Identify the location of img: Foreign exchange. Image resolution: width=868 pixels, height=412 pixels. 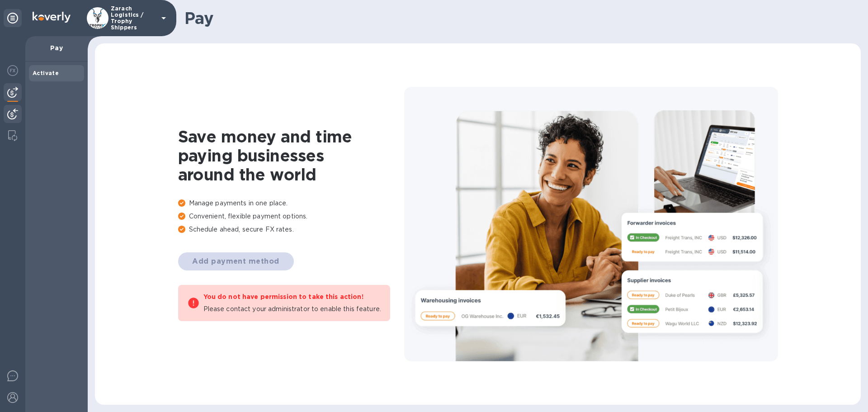
(12, 71).